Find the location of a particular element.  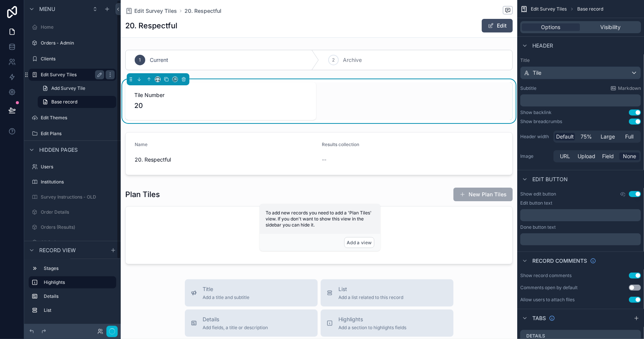

a: Markdown is located at coordinates (626, 89).